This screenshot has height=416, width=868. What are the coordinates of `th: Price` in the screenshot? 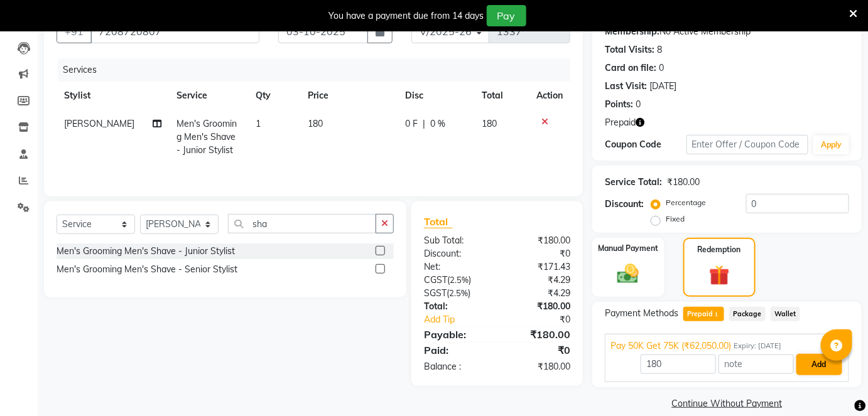 It's located at (348, 95).